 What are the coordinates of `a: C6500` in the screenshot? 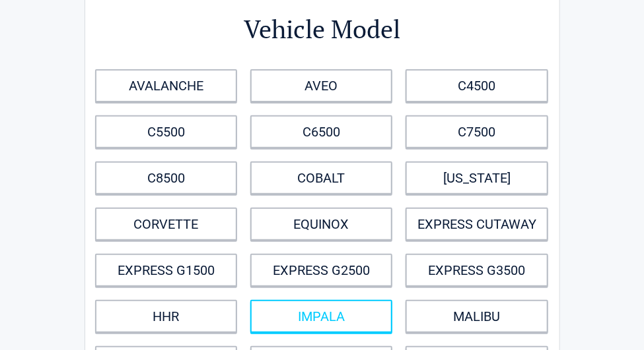 It's located at (321, 132).